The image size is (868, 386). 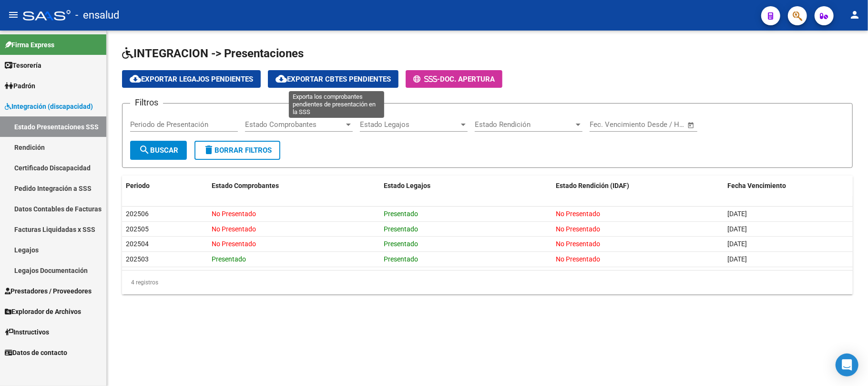 What do you see at coordinates (191, 79) in the screenshot?
I see `button: Exportar Legajos Pendientes` at bounding box center [191, 79].